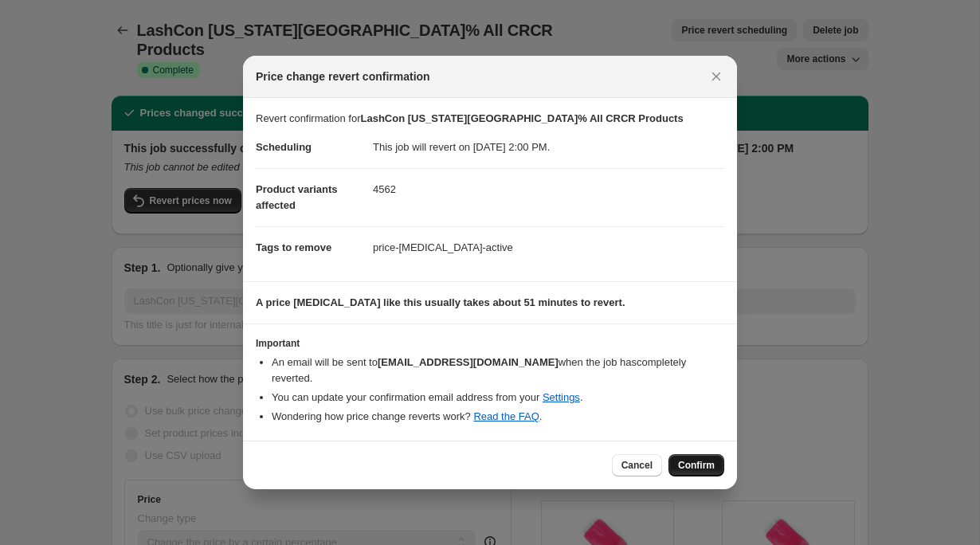  I want to click on button: Confirm, so click(696, 465).